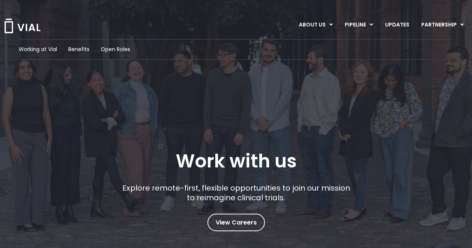 This screenshot has width=472, height=248. Describe the element at coordinates (236, 222) in the screenshot. I see `a: View Careers` at that location.